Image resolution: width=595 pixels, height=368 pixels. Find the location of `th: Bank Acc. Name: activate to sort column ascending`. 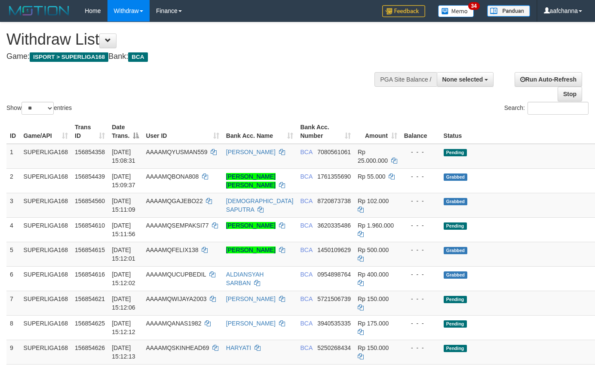

th: Bank Acc. Name: activate to sort column ascending is located at coordinates (259, 131).